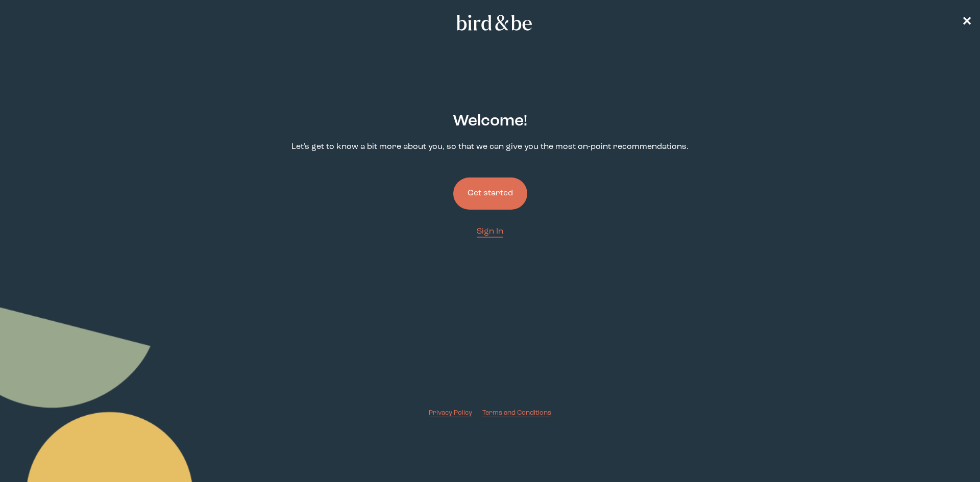 Image resolution: width=980 pixels, height=482 pixels. What do you see at coordinates (490, 193) in the screenshot?
I see `button: Get started` at bounding box center [490, 193].